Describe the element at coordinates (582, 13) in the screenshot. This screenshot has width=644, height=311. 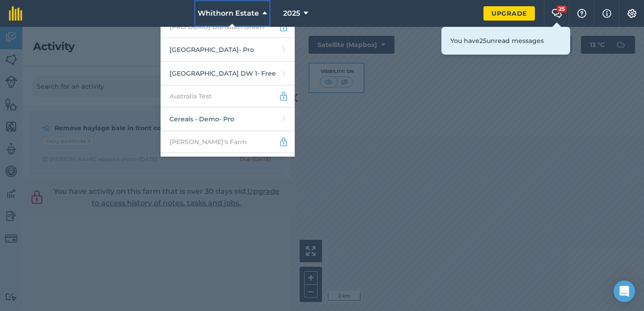
I see `img: A question mark icon` at that location.